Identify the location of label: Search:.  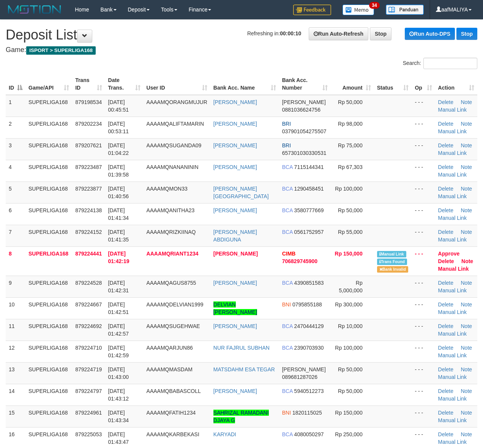
(440, 64).